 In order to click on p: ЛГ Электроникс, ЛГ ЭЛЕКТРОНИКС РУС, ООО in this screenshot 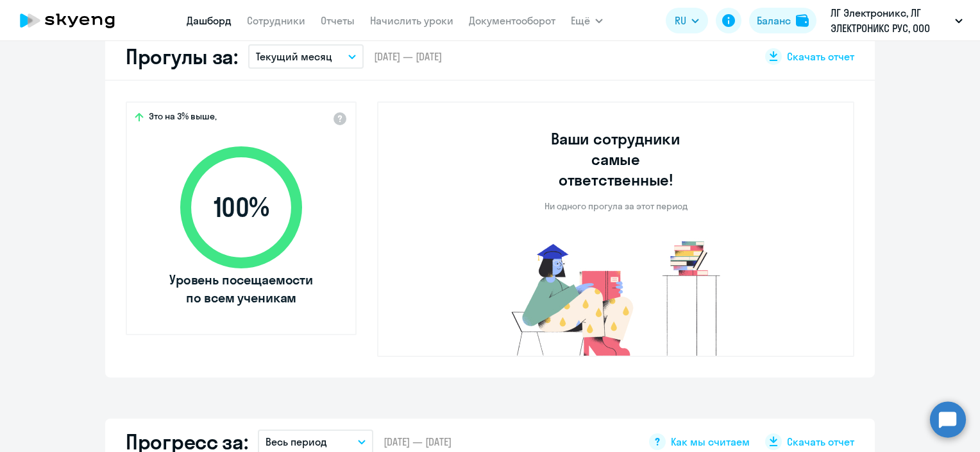, I will do `click(891, 21)`.